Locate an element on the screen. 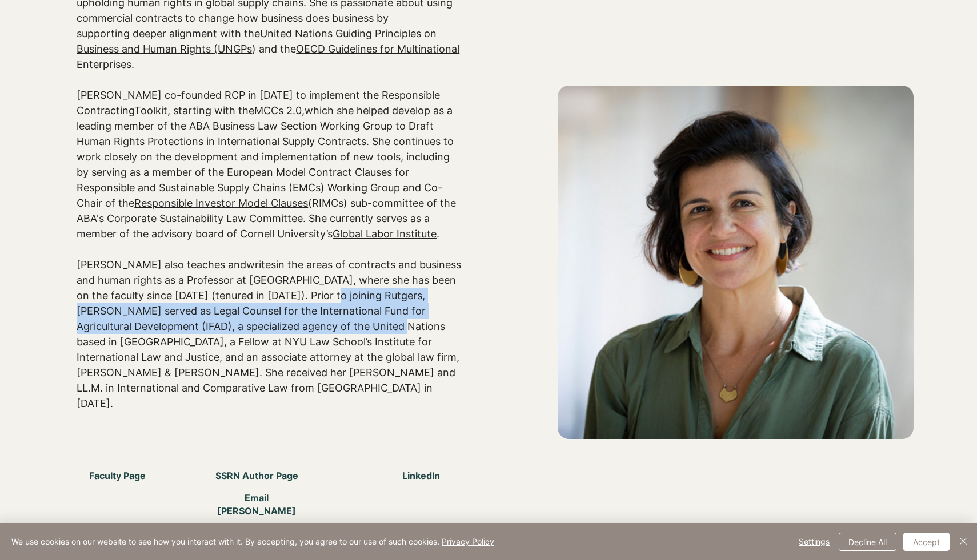 The image size is (977, 560). a: Responsible Investor Model Clauses is located at coordinates (221, 202).